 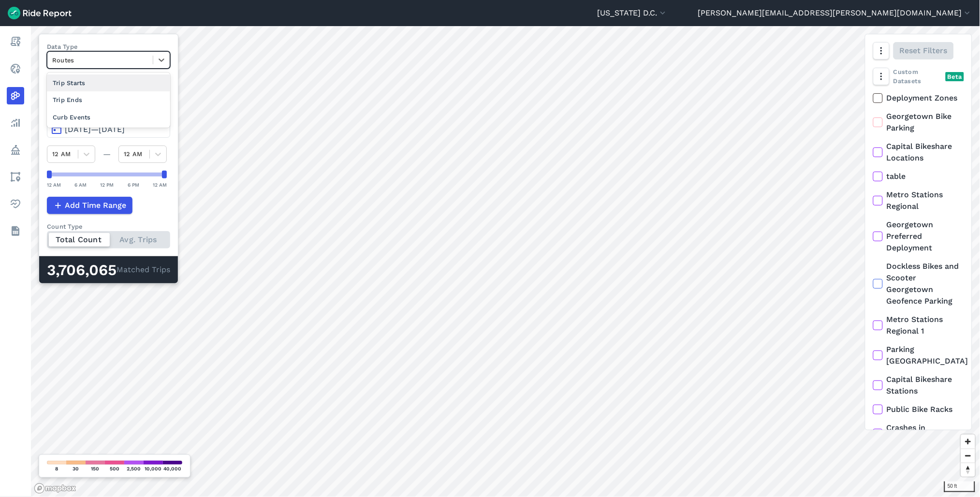 I want to click on div: 50 ft, so click(x=960, y=487).